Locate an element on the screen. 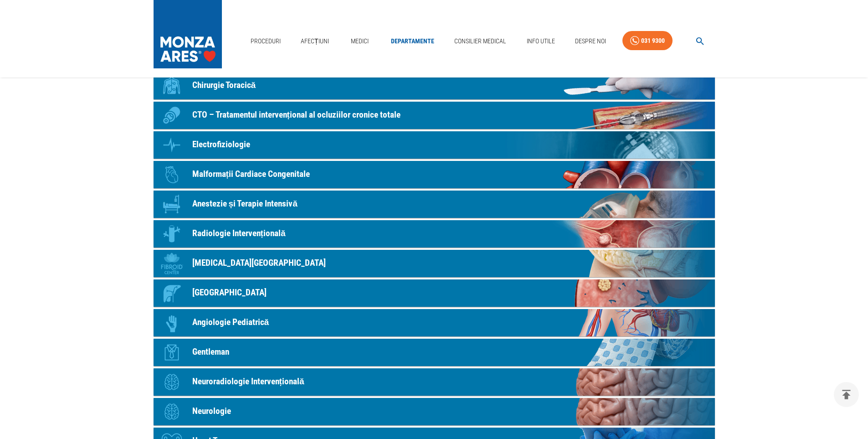  a: Despre Noi is located at coordinates (591, 41).